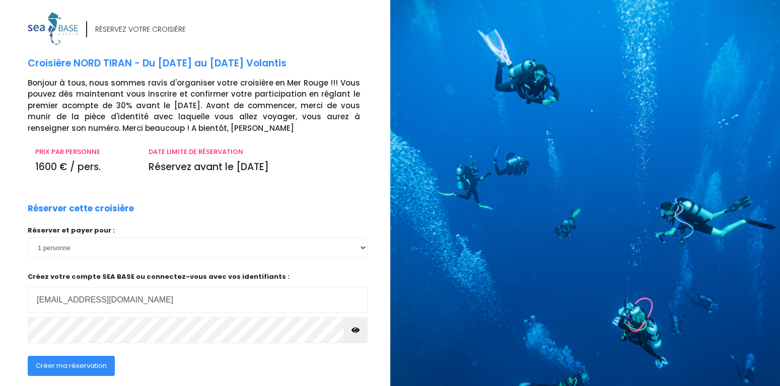 The height and width of the screenshot is (386, 780). Describe the element at coordinates (53, 28) in the screenshot. I see `img: logo_color1.png` at that location.